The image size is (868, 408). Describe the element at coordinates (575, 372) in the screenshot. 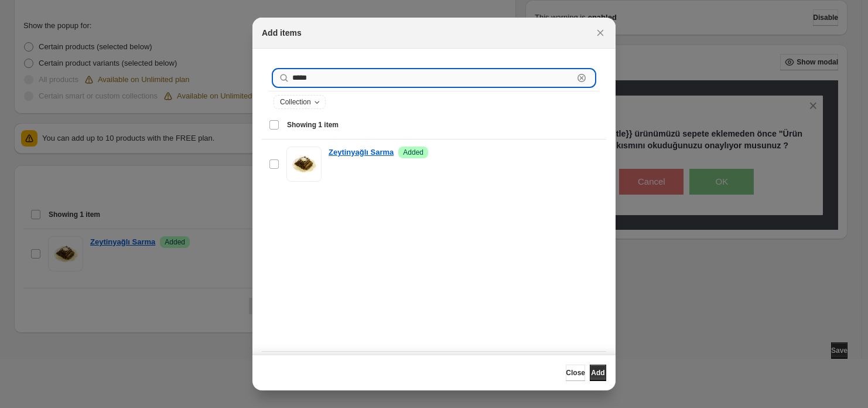

I see `span: Close` at that location.